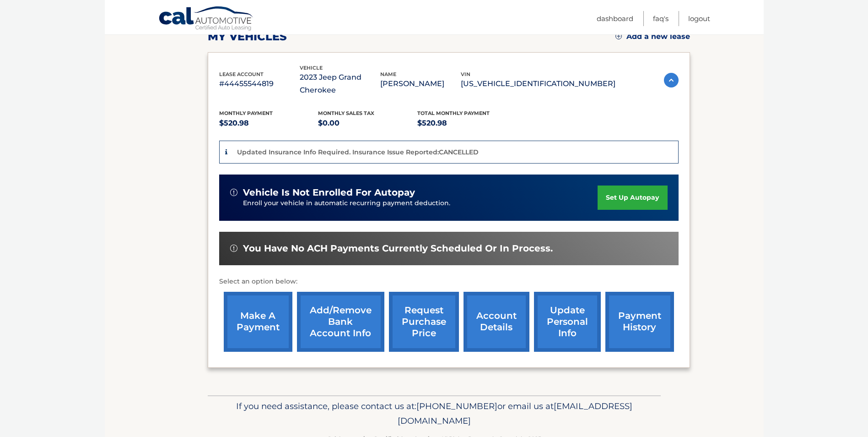  What do you see at coordinates (341, 321) in the screenshot?
I see `a: Add/Remove bank account info` at bounding box center [341, 321].